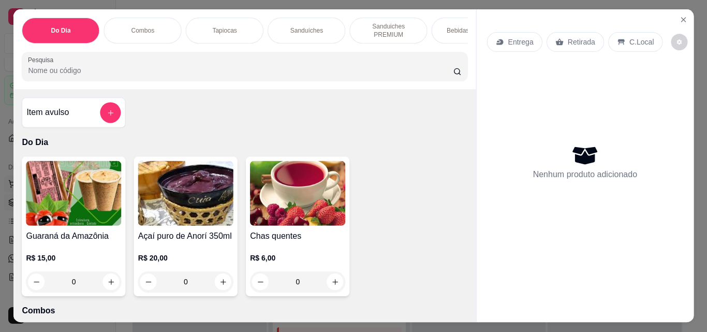 This screenshot has height=332, width=707. I want to click on h4: Chas quentes, so click(298, 236).